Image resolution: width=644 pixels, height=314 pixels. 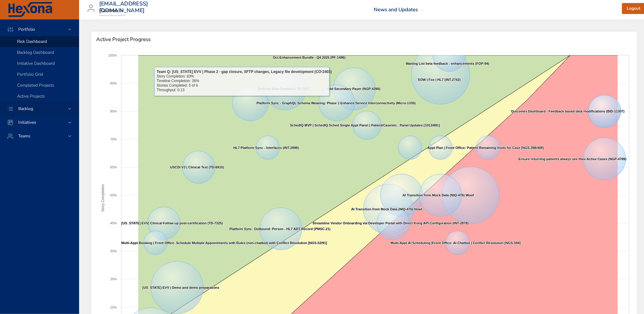 What do you see at coordinates (456, 243) in the screenshot?
I see `text: Multi-Appt AI Scheduling |Front Office: AI Chatbot | Conflict Resolution [NGS-594]` at bounding box center [456, 243].